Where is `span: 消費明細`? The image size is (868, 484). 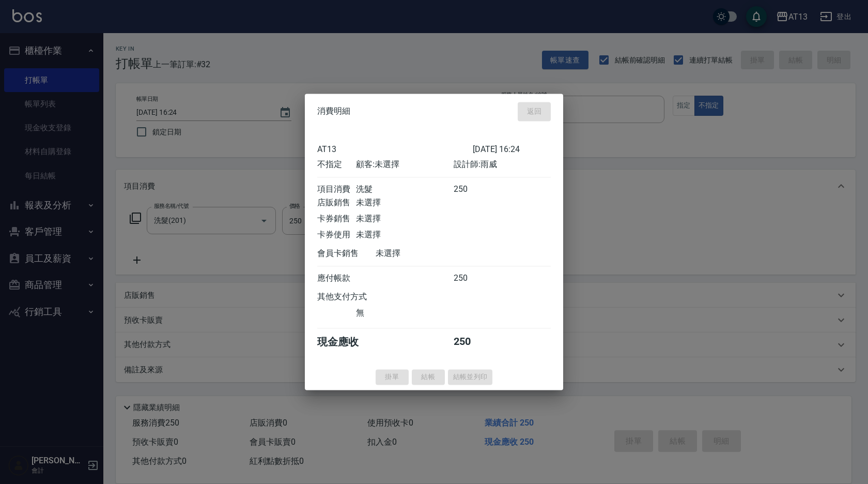 span: 消費明細 is located at coordinates (334, 112).